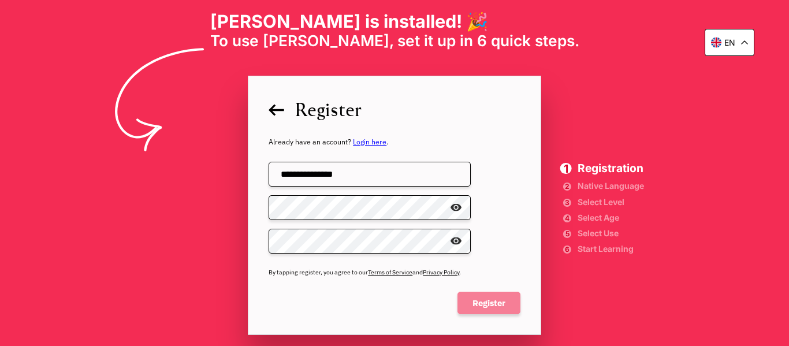 This screenshot has height=346, width=789. What do you see at coordinates (441, 272) in the screenshot?
I see `a: Privacy Policy` at bounding box center [441, 272].